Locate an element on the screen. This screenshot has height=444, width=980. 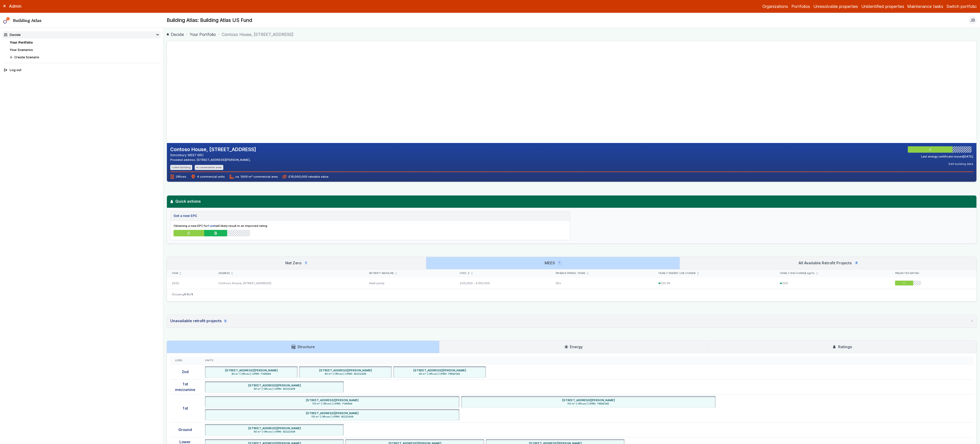
h3: Ratings is located at coordinates (842, 347).